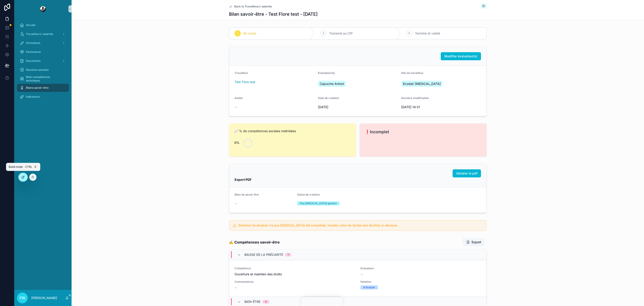 This screenshot has width=644, height=306. Describe the element at coordinates (28, 167) in the screenshot. I see `span: Ctrl` at that location.